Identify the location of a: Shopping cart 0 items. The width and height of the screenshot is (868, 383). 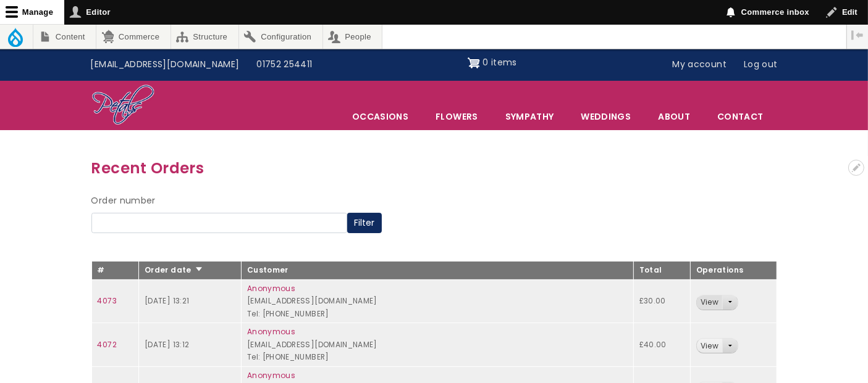
(492, 63).